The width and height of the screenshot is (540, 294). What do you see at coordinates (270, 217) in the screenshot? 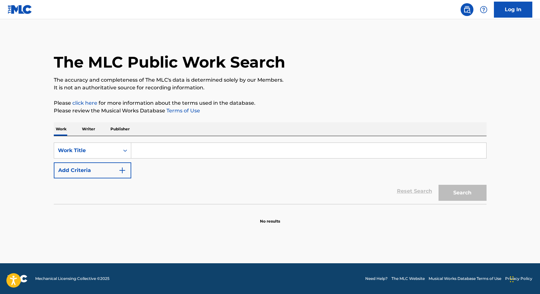
I see `p: No results` at bounding box center [270, 217].